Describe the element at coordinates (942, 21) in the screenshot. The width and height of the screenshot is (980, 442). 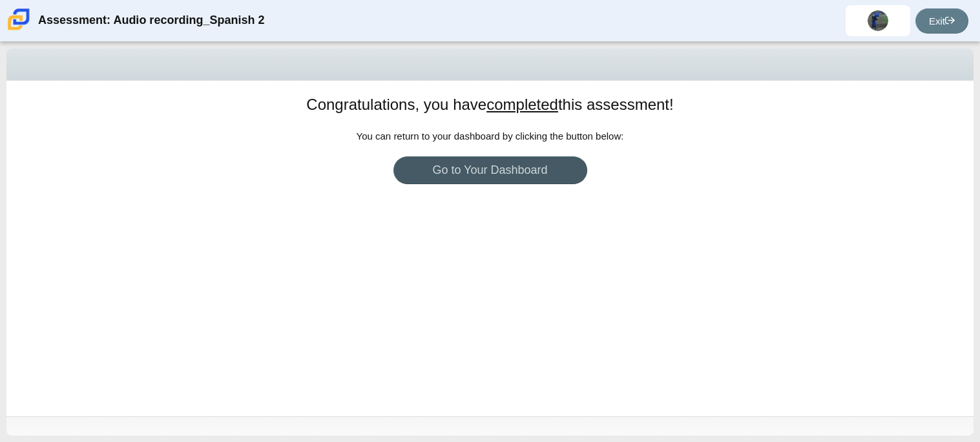
I see `a: Exit` at that location.